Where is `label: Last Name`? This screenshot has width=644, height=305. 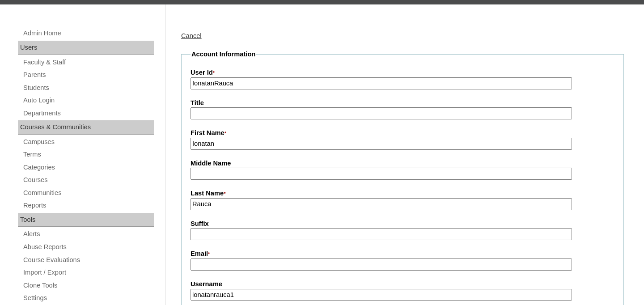 label: Last Name is located at coordinates (403, 193).